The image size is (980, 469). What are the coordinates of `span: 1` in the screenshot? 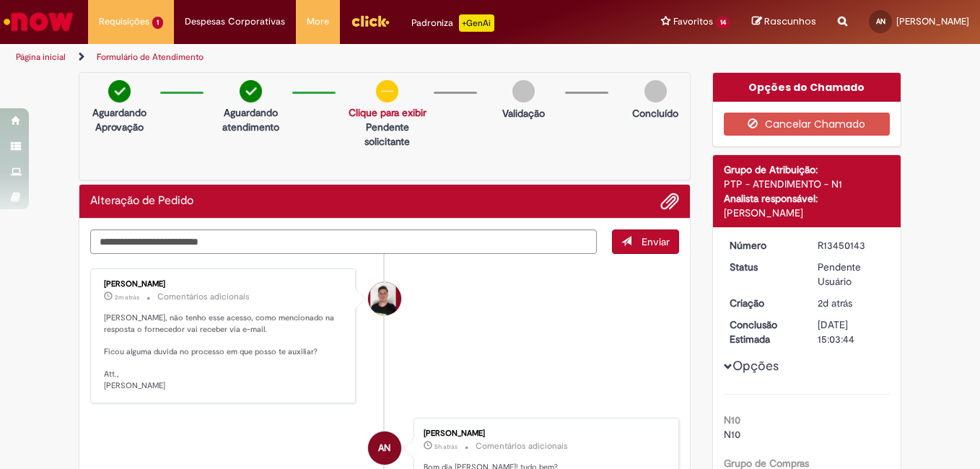 It's located at (157, 22).